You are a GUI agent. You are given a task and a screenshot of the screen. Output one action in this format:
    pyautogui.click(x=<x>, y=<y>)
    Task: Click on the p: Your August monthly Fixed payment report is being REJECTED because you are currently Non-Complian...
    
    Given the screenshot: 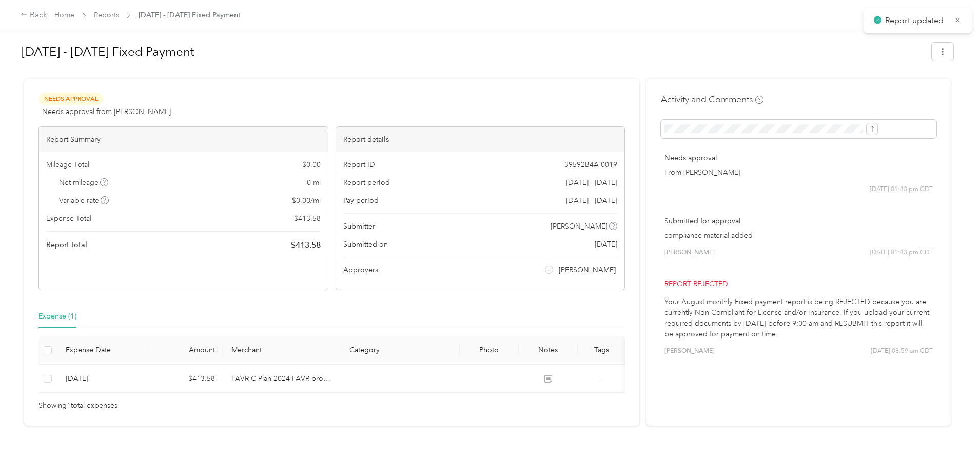 What is the action you would take?
    pyautogui.click(x=799, y=318)
    